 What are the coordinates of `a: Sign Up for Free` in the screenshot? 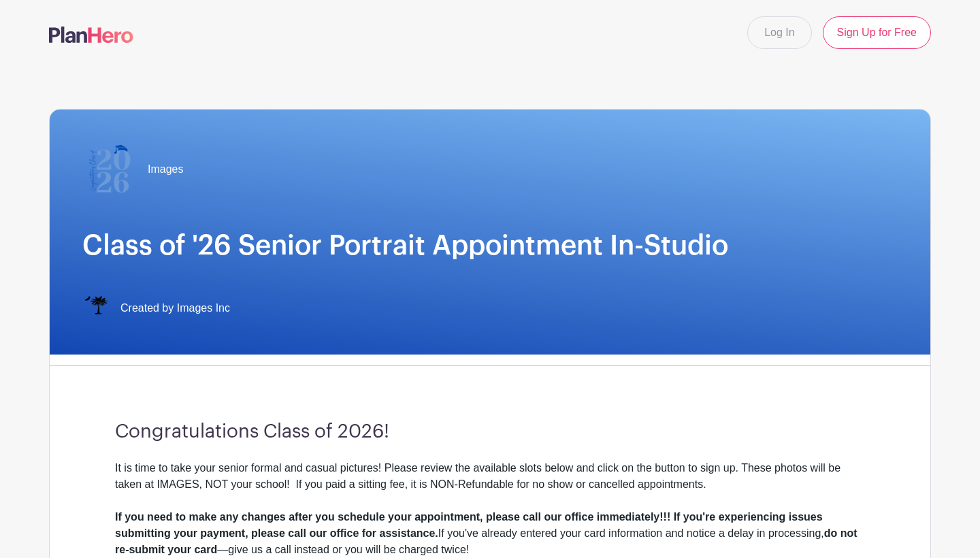 It's located at (876, 33).